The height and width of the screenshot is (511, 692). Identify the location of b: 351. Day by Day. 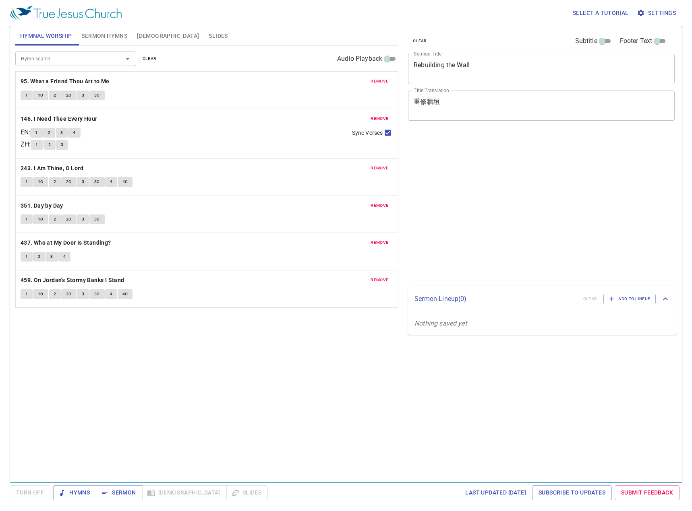
(42, 206).